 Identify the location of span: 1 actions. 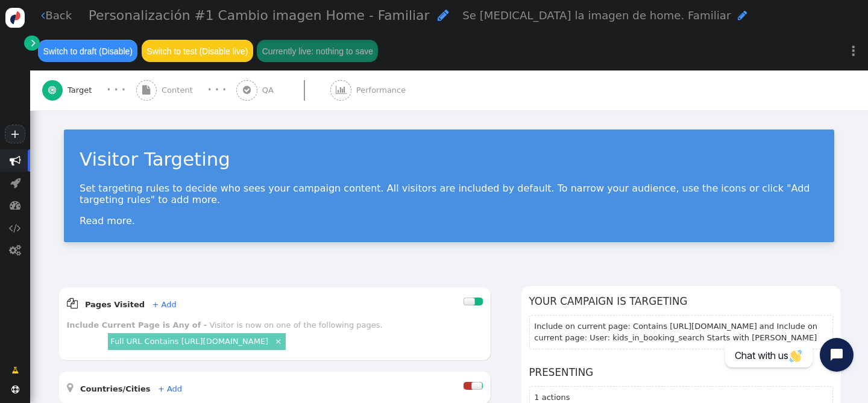
(552, 397).